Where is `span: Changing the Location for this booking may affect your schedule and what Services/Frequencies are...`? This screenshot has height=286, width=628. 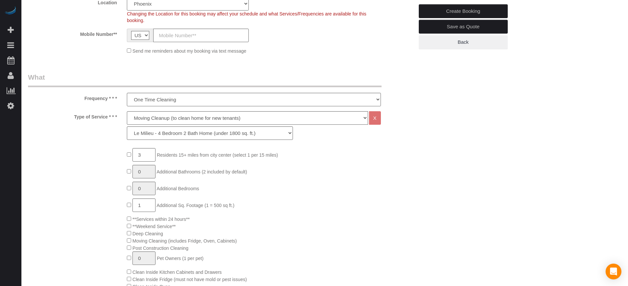 span: Changing the Location for this booking may affect your schedule and what Services/Frequencies are... is located at coordinates (246, 17).